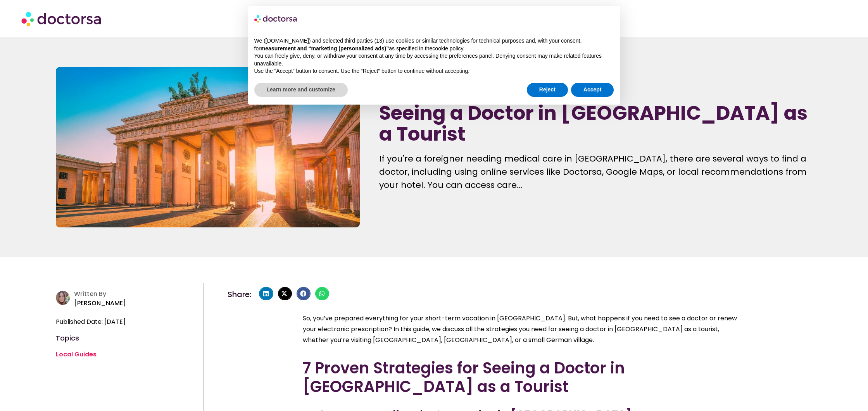 Image resolution: width=868 pixels, height=411 pixels. I want to click on h4: Written By, so click(137, 294).